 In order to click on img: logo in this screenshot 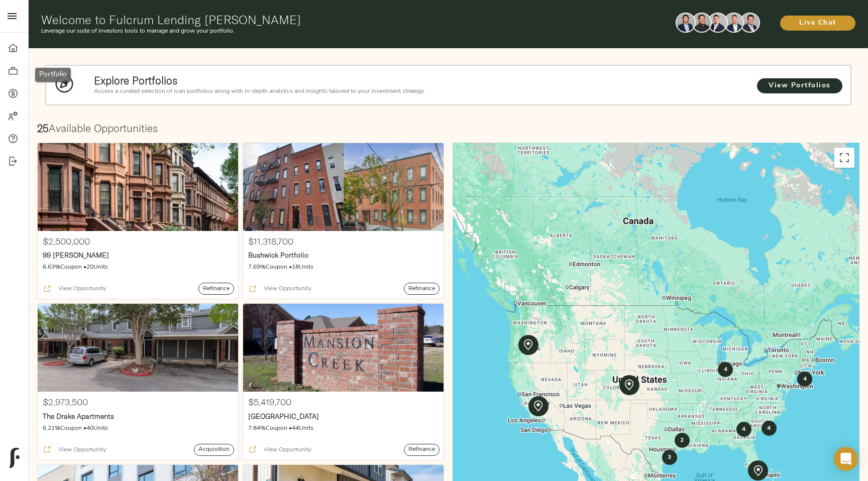, I will do `click(14, 458)`.